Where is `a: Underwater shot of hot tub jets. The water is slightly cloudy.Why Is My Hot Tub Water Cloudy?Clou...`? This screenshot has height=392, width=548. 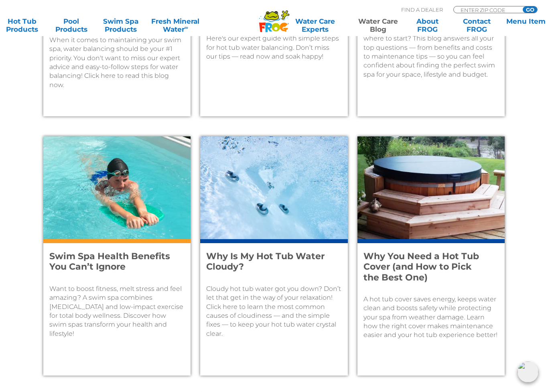 a: Underwater shot of hot tub jets. The water is slightly cloudy.Why Is My Hot Tub Water Cloudy?Clou... is located at coordinates (274, 256).